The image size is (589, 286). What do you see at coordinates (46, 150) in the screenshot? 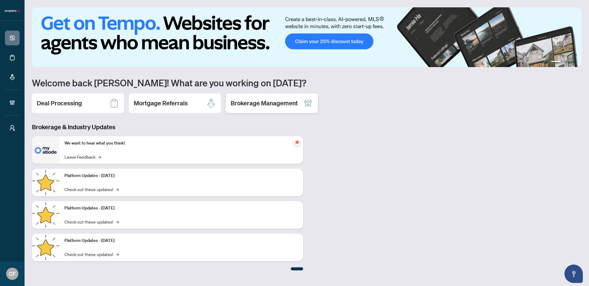
I see `img: We want to hear what you think!` at bounding box center [46, 150].